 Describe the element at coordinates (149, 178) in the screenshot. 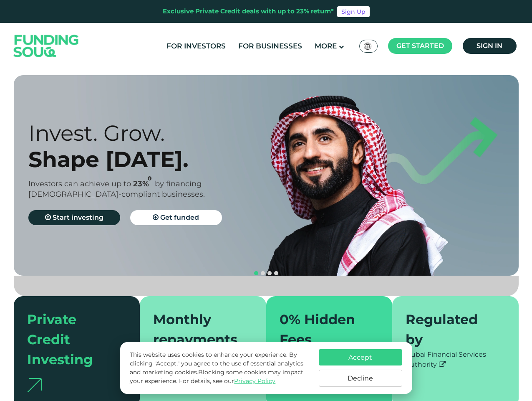

I see `i: 23% IRR (expected) ~ 15% Net yield (expected)` at that location.